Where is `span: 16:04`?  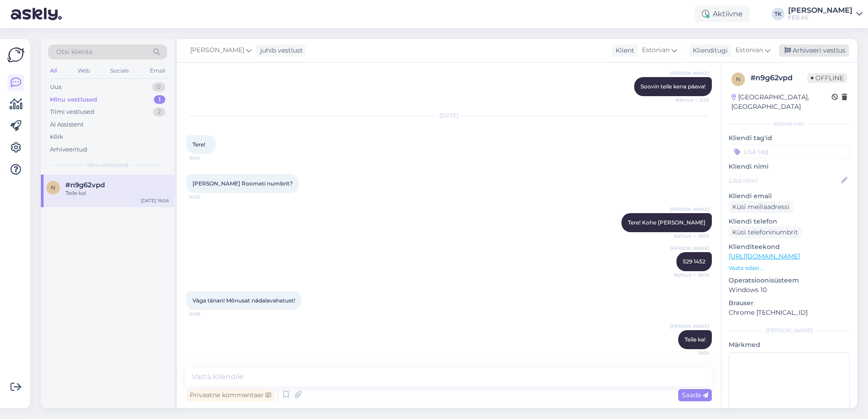 span: 16:04 is located at coordinates (206, 158).